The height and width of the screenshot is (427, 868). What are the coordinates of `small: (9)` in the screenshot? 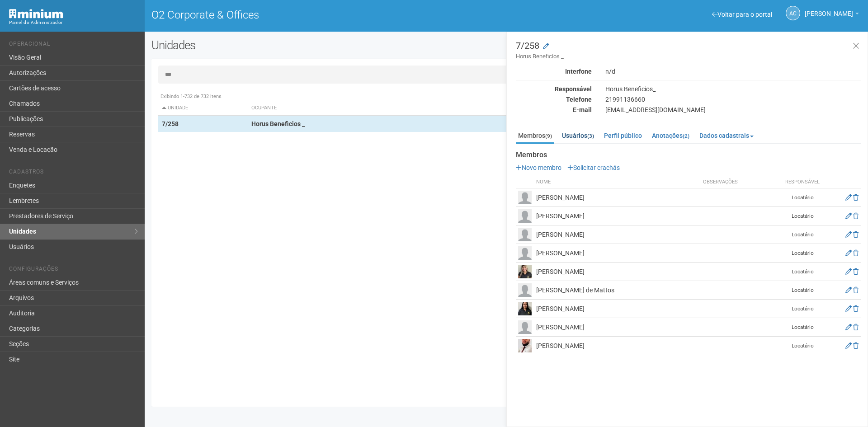 It's located at (548, 136).